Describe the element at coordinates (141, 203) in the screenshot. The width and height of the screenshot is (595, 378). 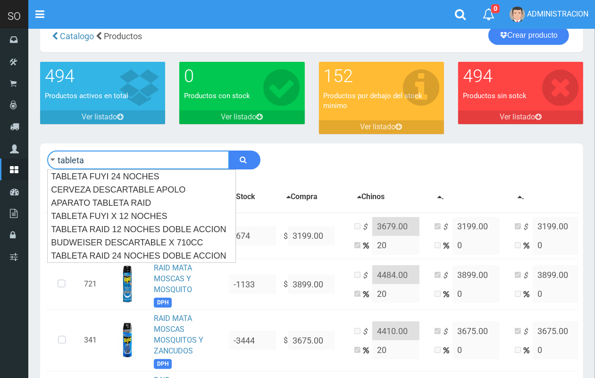
I see `div: APARATO TABLETA RAID` at that location.